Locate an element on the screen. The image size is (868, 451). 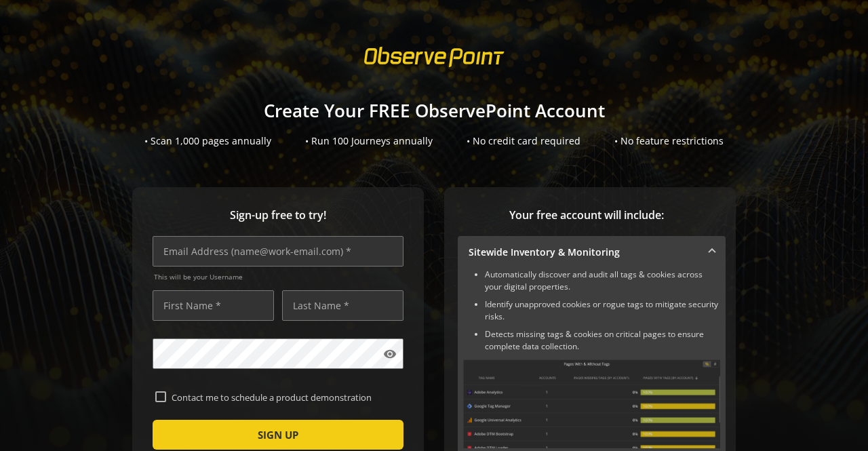
input: Last Name * is located at coordinates (342, 305).